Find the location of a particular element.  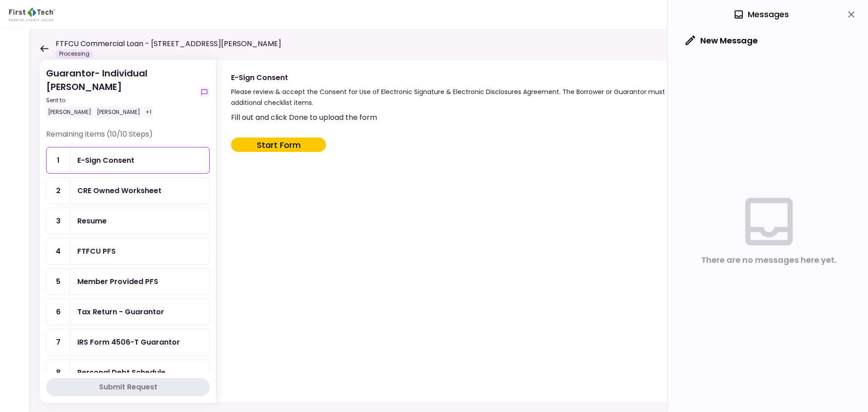

div: Processing is located at coordinates (74, 54).